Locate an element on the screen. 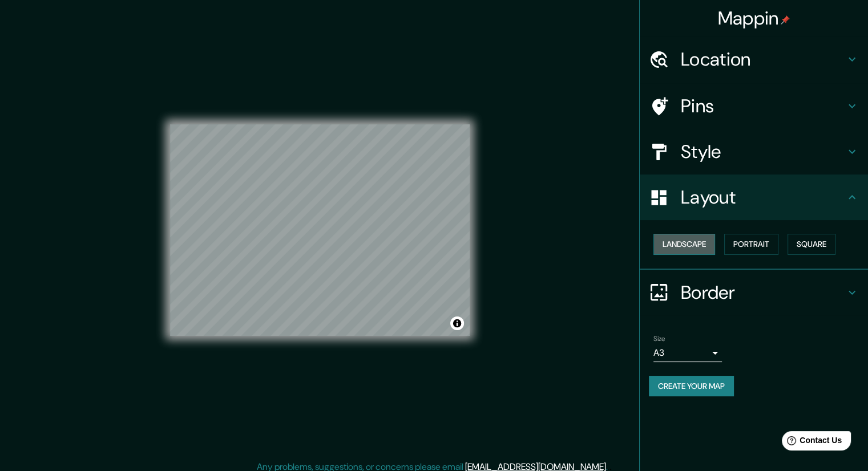 This screenshot has height=471, width=868. h4: Layout is located at coordinates (763, 198).